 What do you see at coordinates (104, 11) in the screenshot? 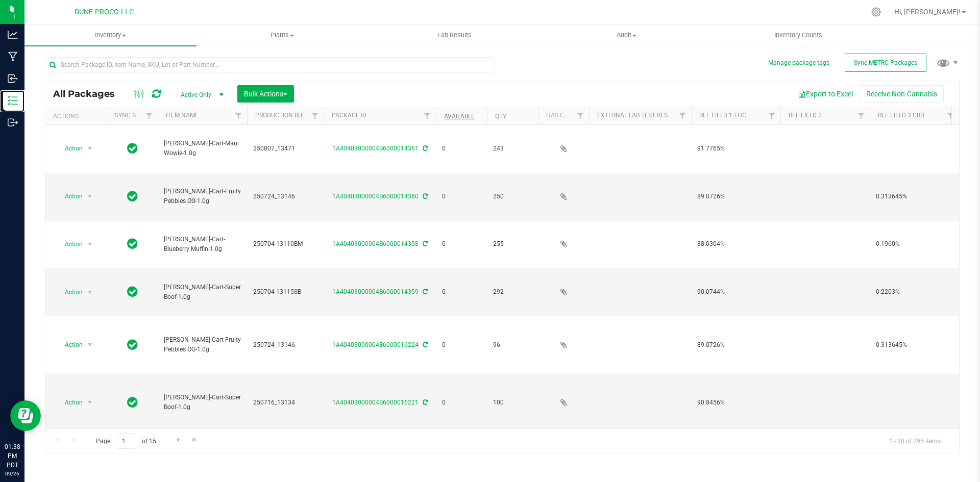
I see `span: DUNE PROCO LLC` at bounding box center [104, 11].